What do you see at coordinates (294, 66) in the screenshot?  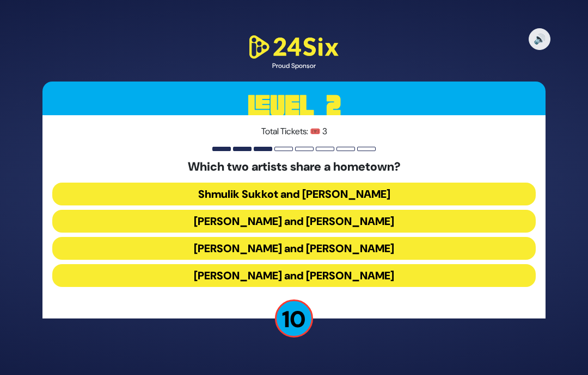 I see `div: Proud Sponsor` at bounding box center [294, 66].